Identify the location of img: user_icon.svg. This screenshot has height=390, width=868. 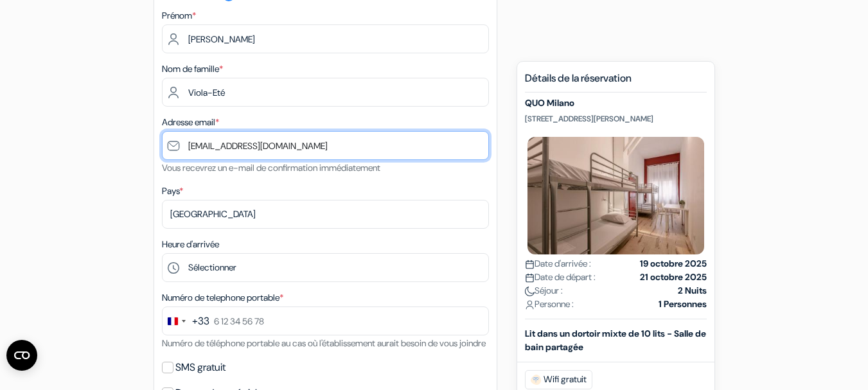
(530, 305).